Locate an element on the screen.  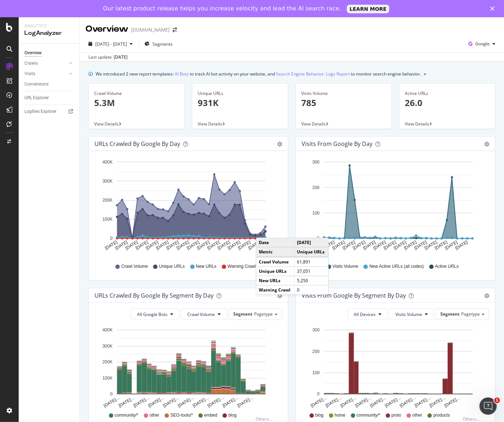
div: We introduced 2 new report templates: to track AI bot activity on your website, and to monitor se... is located at coordinates (258, 74).